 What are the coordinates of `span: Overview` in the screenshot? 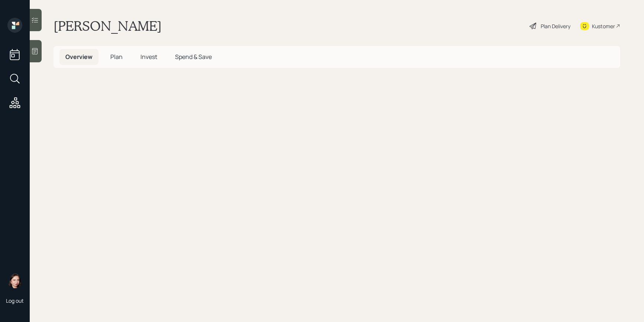 It's located at (79, 57).